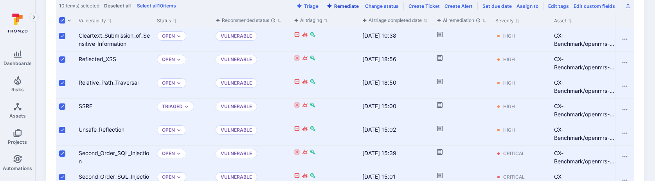 This screenshot has height=181, width=655. What do you see at coordinates (528, 6) in the screenshot?
I see `button: Assign to` at bounding box center [528, 6].